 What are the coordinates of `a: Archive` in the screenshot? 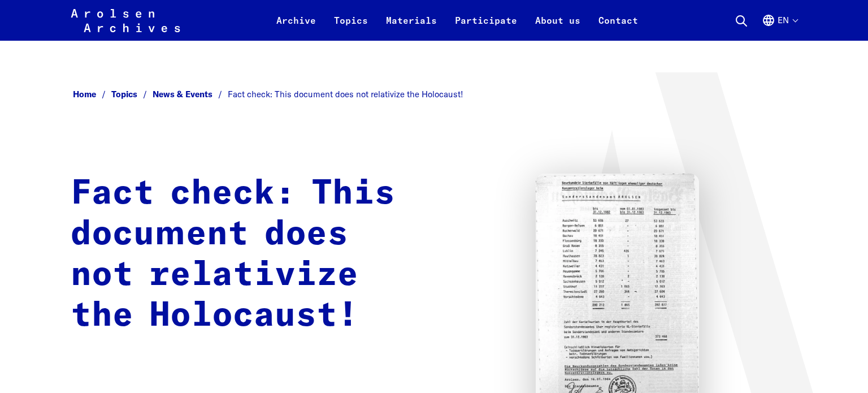 It's located at (296, 27).